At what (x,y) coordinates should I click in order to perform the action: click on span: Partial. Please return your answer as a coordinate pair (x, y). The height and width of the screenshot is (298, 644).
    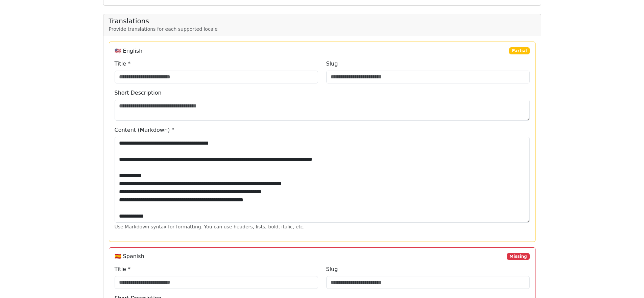
    Looking at the image, I should click on (519, 51).